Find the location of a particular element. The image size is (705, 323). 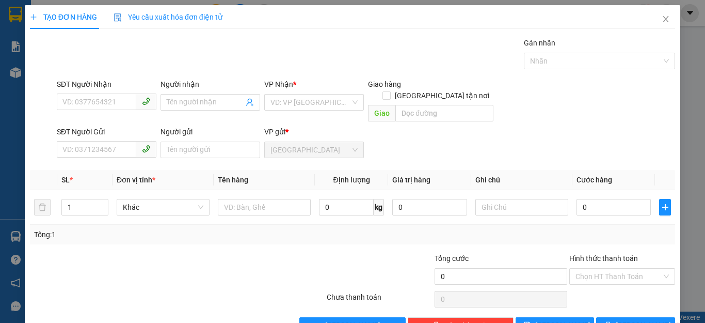

th: Ghi chú is located at coordinates (522, 180).